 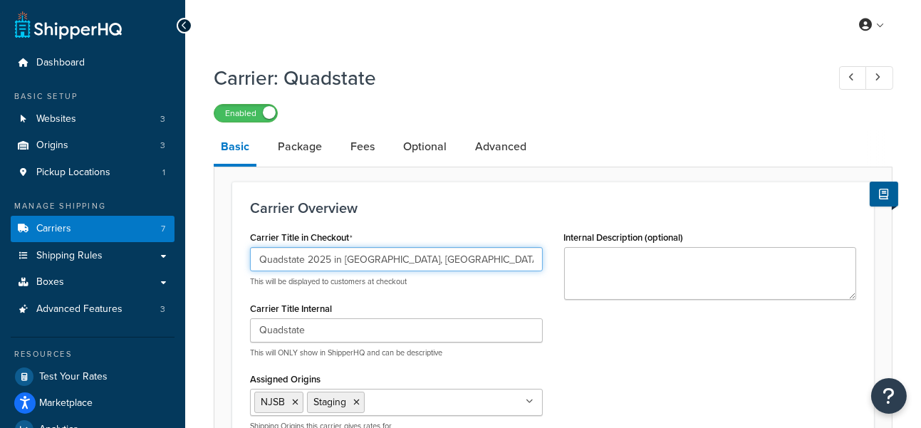 What do you see at coordinates (93, 403) in the screenshot?
I see `li: Marketplace` at bounding box center [93, 403].